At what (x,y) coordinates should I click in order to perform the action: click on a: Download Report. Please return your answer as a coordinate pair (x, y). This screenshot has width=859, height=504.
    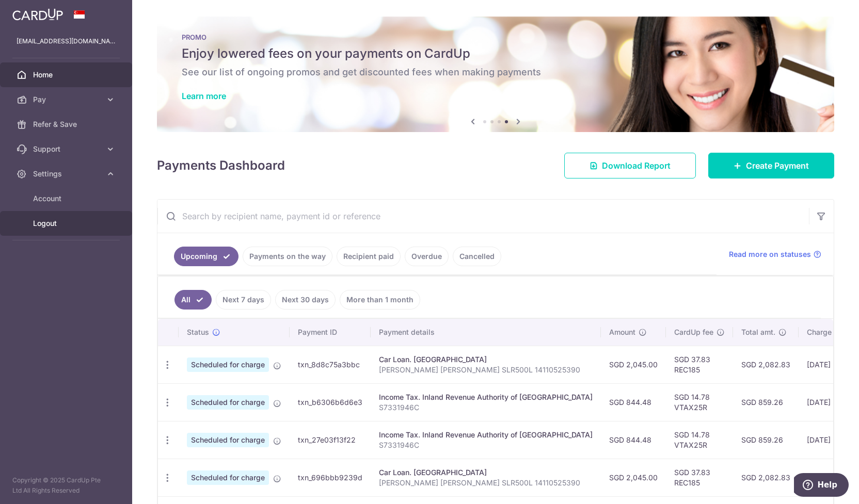
    Looking at the image, I should click on (630, 166).